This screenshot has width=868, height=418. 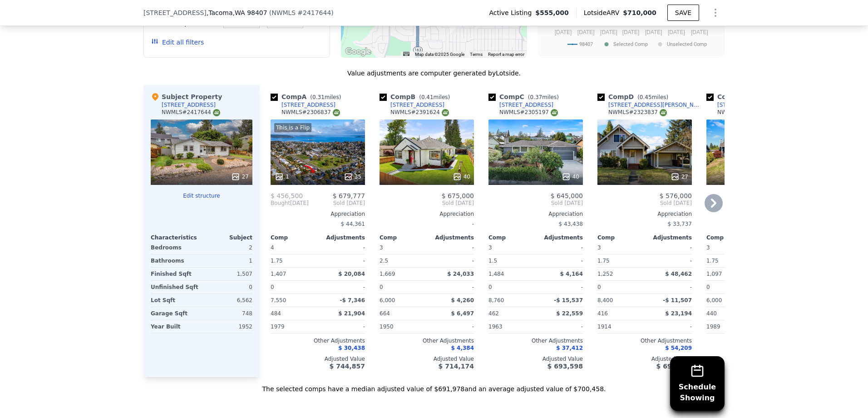 What do you see at coordinates (175, 300) in the screenshot?
I see `div: Lot Sqft` at bounding box center [175, 300].